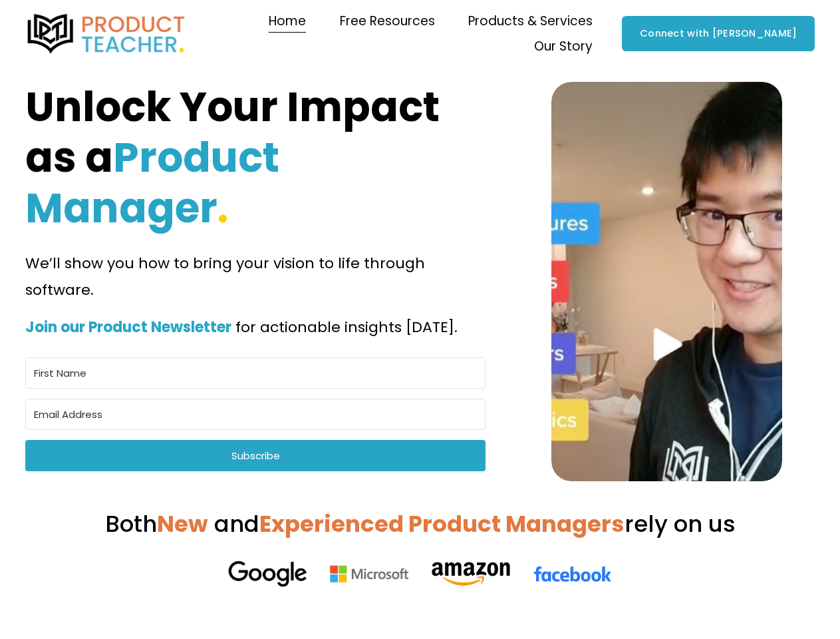 Image resolution: width=840 pixels, height=639 pixels. I want to click on a: Home, so click(287, 22).